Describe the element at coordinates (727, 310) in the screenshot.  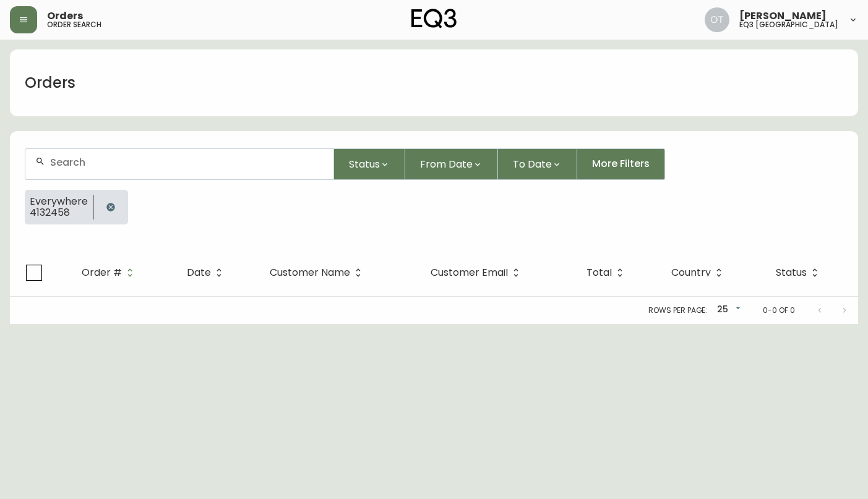
I see `div: 25` at that location.